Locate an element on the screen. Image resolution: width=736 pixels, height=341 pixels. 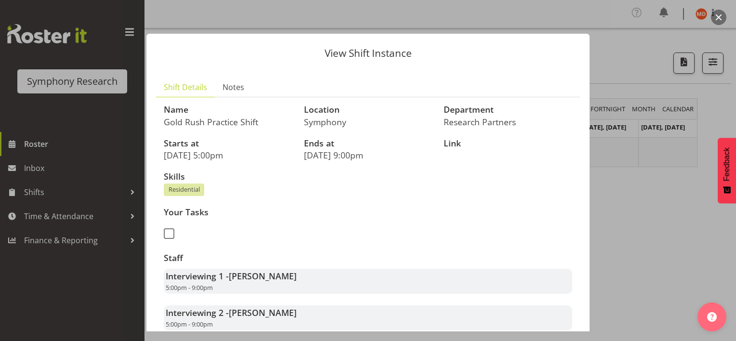
strong: Interviewing 1 - is located at coordinates (231, 276).